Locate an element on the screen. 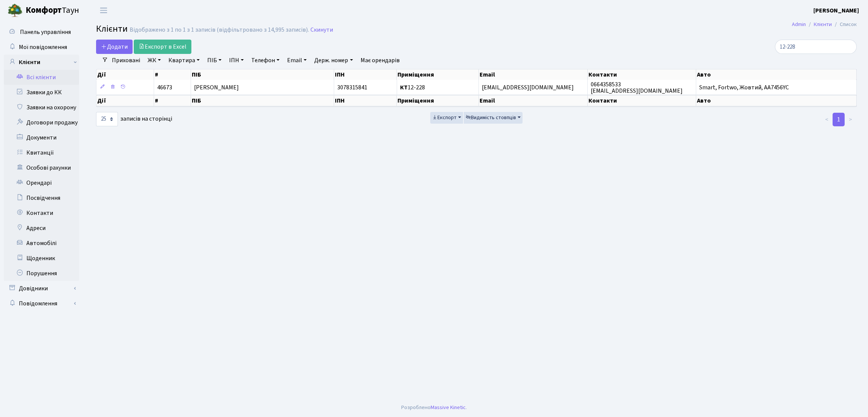 This screenshot has height=417, width=868. span: Smart, Fortwo, Жовтий, AA7456YC is located at coordinates (744, 88).